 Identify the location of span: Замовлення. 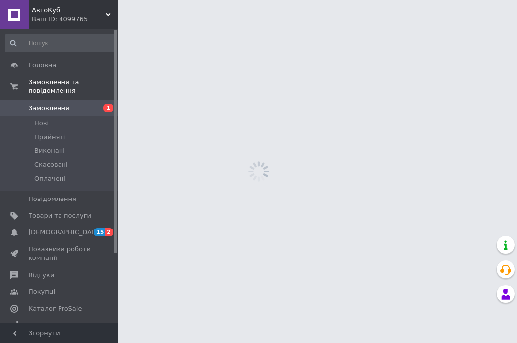
(49, 108).